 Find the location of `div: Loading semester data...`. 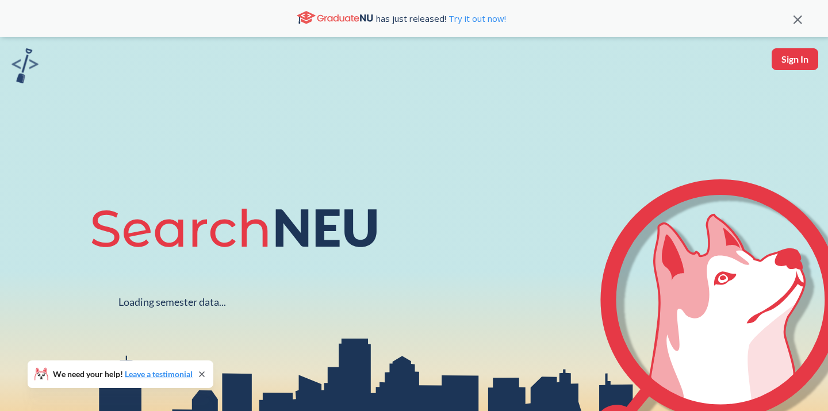

div: Loading semester data... is located at coordinates (172, 302).